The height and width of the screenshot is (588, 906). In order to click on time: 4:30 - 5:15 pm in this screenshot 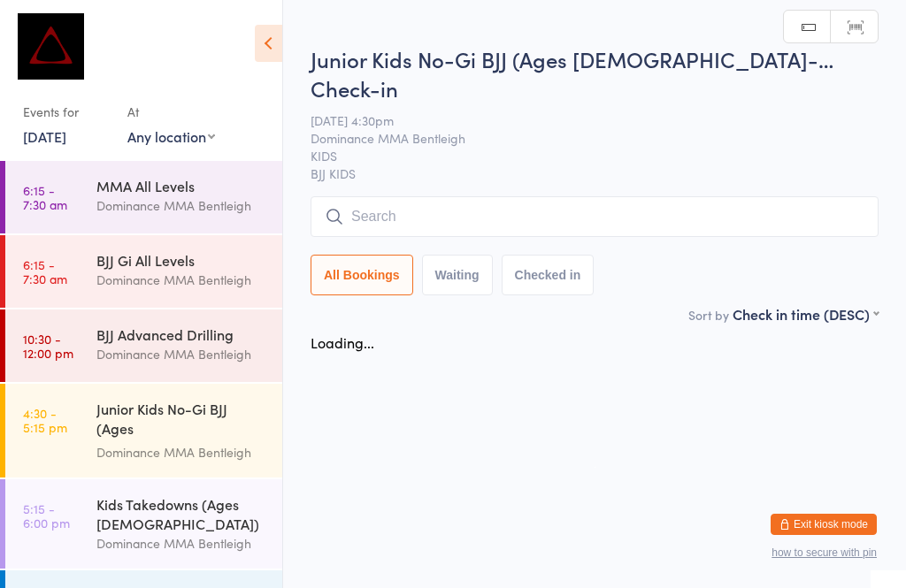, I will do `click(45, 420)`.